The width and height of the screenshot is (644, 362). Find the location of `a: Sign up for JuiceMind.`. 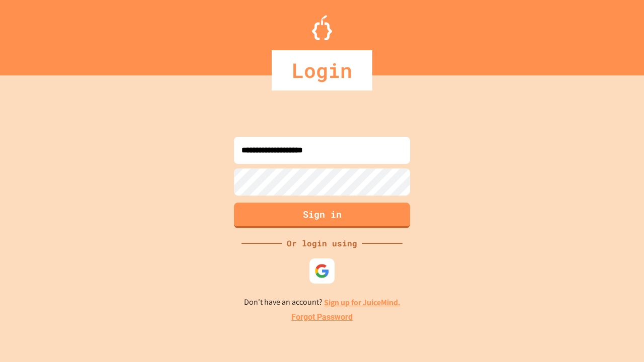

a: Sign up for JuiceMind. is located at coordinates (362, 303).